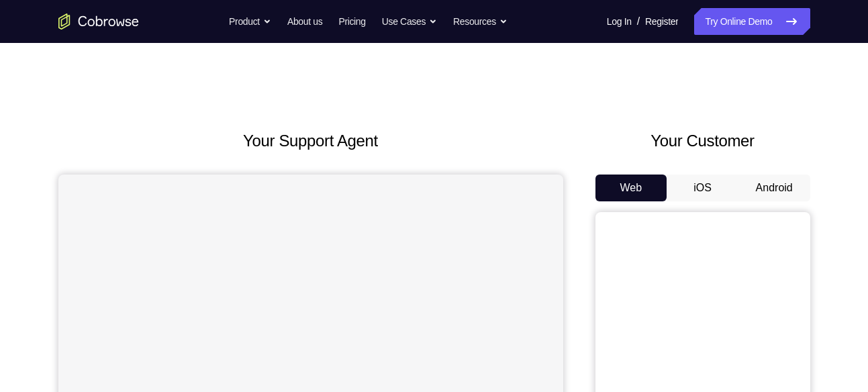 The image size is (868, 392). I want to click on button: Web, so click(631, 188).